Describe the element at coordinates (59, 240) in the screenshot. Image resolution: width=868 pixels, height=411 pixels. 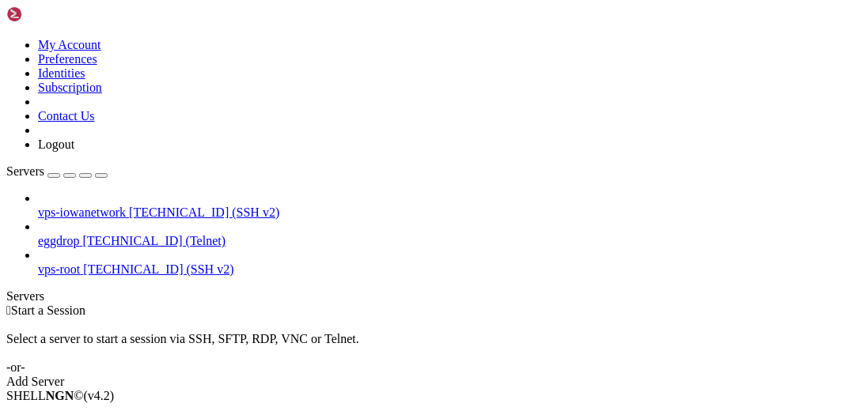
I see `span: eggdrop` at that location.